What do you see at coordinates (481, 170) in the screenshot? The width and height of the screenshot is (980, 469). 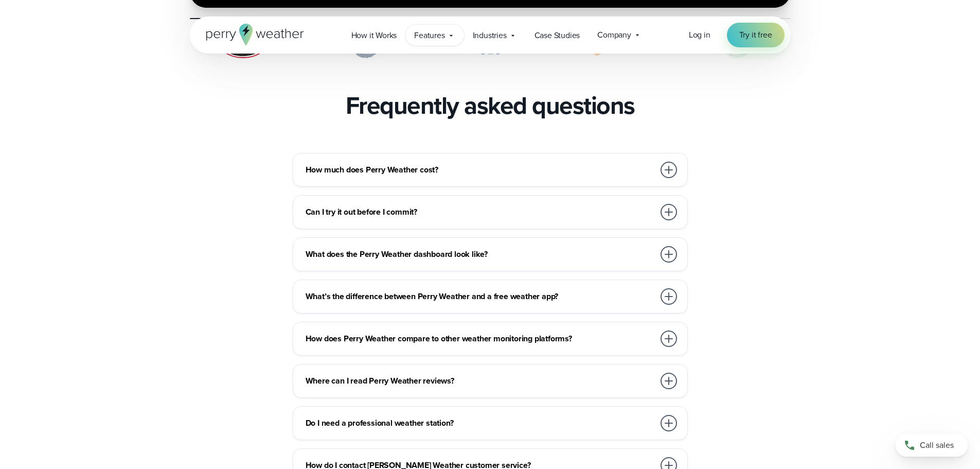 I see `h3: How much does Perry Weather cost?` at bounding box center [481, 170].